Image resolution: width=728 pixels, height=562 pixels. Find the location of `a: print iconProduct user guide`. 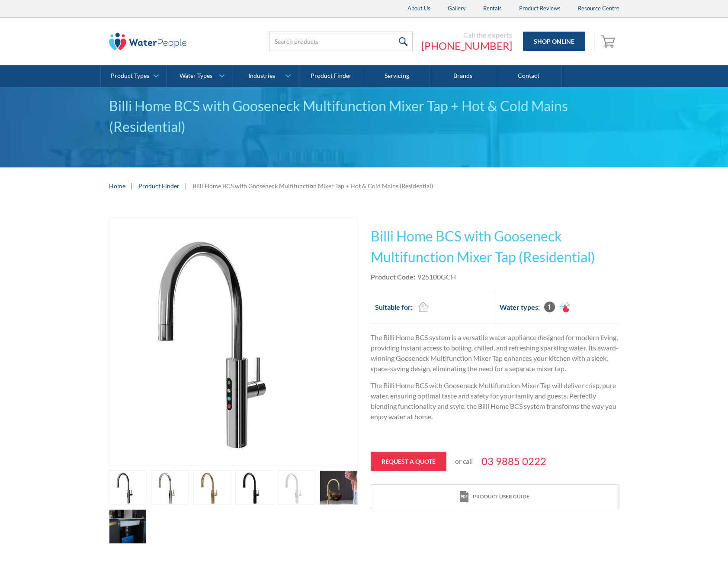

a: print iconProduct user guide is located at coordinates (495, 497).